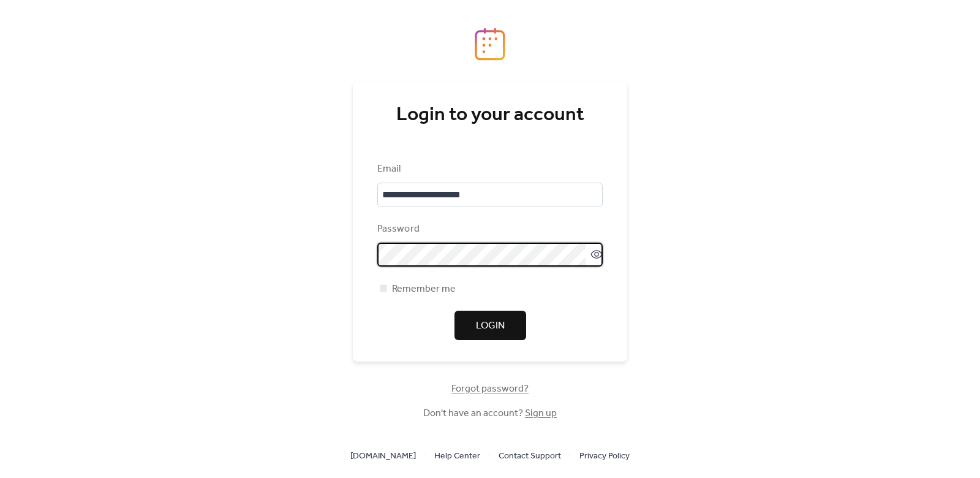  Describe the element at coordinates (457, 455) in the screenshot. I see `a: Help Center` at that location.